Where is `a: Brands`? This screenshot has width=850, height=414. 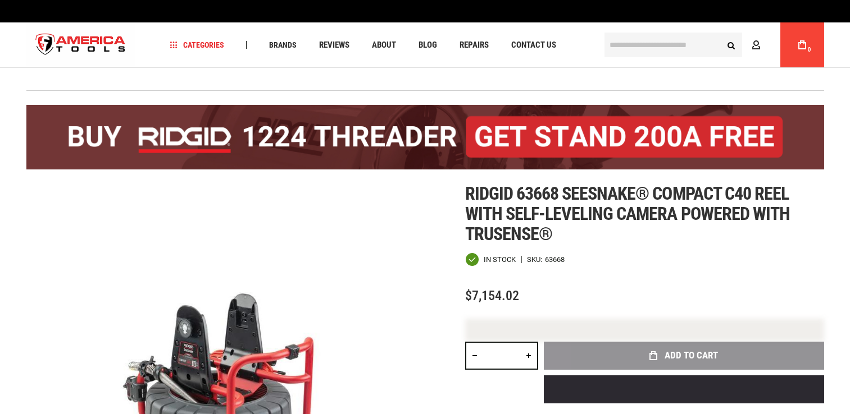
a: Brands is located at coordinates (282, 45).